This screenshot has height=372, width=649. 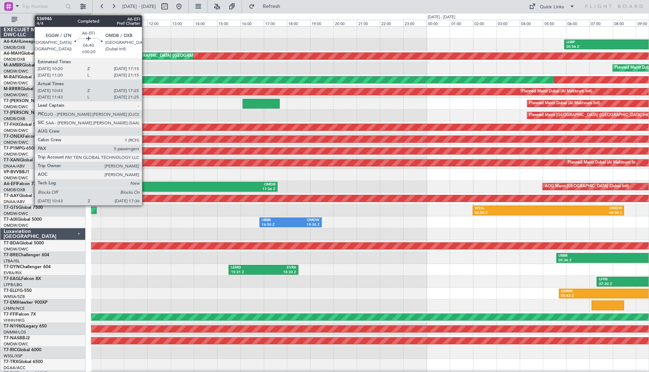 I want to click on div: 23:00, so click(x=415, y=23).